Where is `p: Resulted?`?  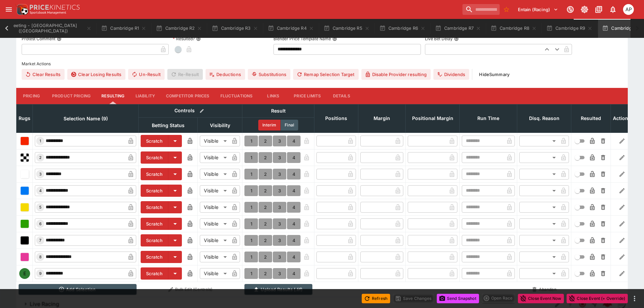
p: Resulted? is located at coordinates (183, 38).